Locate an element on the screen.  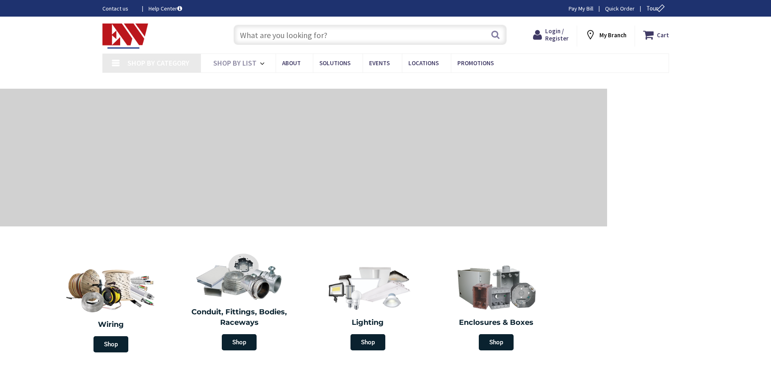
span: Shop By Category is located at coordinates (158, 63).